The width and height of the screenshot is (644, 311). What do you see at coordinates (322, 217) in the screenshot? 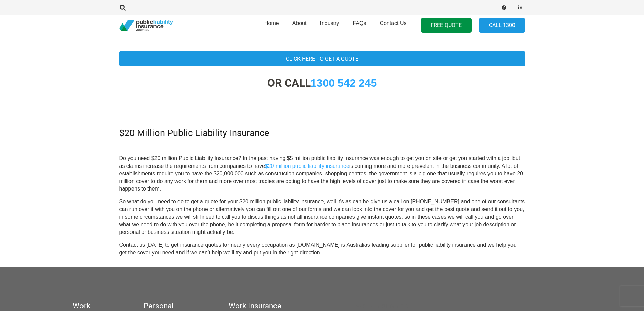
I see `p: So what do you need to do to get a quote for your $20 million public liability insurance, well it...` at bounding box center [322, 217].